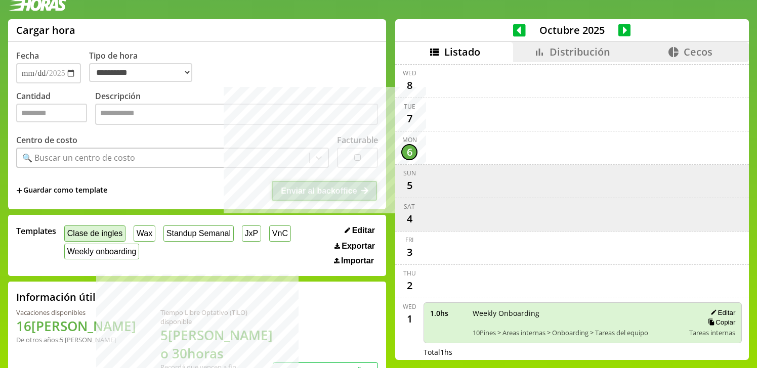 This screenshot has height=368, width=757. Describe the element at coordinates (582, 352) in the screenshot. I see `div: Total 1 hs` at that location.